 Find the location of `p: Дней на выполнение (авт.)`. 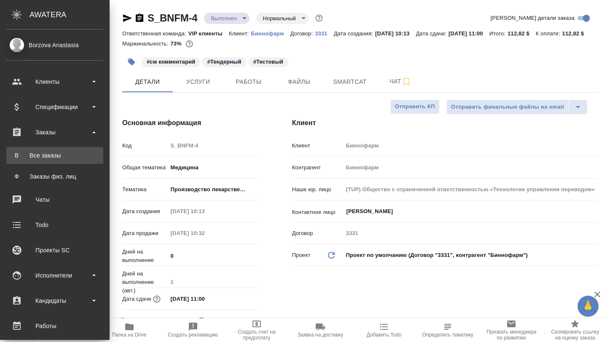

p: Дней на выполнение (авт.) is located at coordinates (145, 282).